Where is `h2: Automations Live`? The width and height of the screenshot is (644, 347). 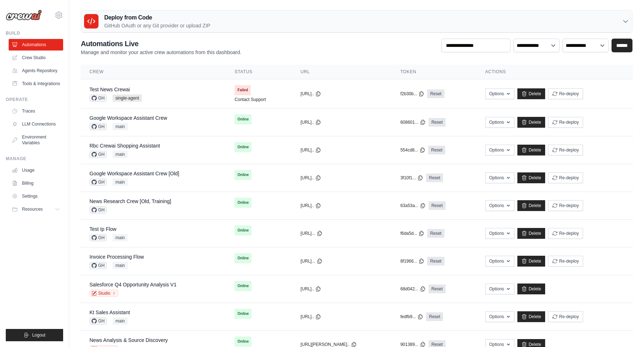 h2: Automations Live is located at coordinates (161, 43).